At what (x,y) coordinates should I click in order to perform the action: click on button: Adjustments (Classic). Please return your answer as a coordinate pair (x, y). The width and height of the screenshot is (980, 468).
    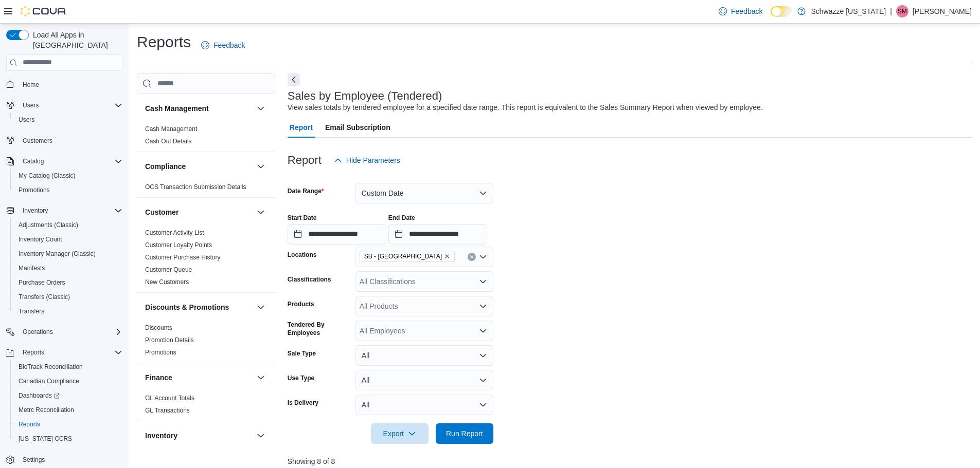
    Looking at the image, I should click on (68, 225).